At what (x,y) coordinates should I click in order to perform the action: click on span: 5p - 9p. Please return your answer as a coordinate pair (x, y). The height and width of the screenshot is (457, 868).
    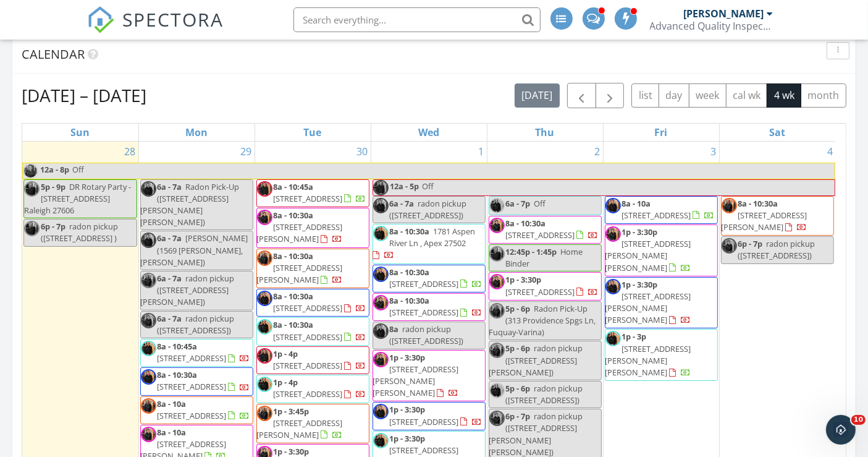
    Looking at the image, I should click on (53, 186).